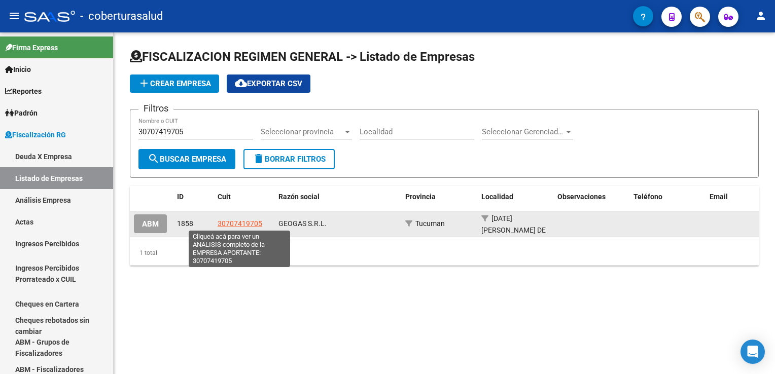 This screenshot has width=775, height=374. I want to click on button: Exportar CSV, so click(268, 84).